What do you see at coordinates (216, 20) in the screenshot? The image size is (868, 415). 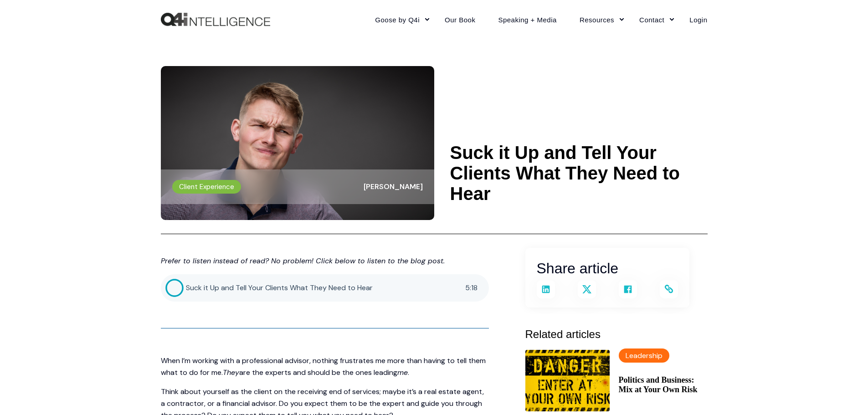 I see `a: Back to Home` at bounding box center [216, 20].